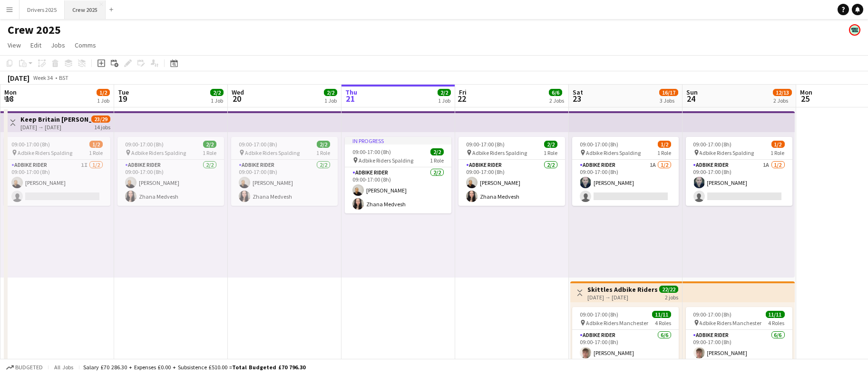 Image resolution: width=868 pixels, height=375 pixels. What do you see at coordinates (577, 99) in the screenshot?
I see `span: 23` at bounding box center [577, 99].